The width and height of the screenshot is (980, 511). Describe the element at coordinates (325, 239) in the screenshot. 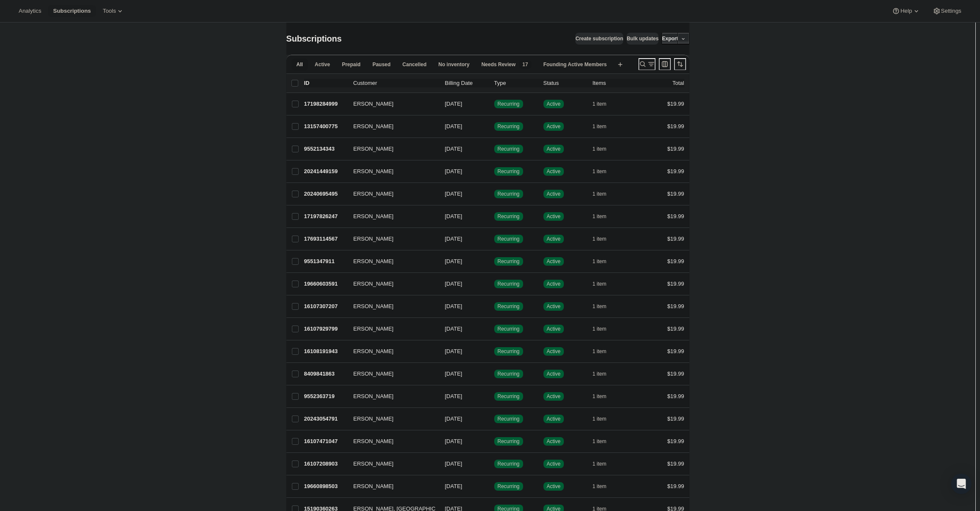

I see `p: 17693114567` at that location.